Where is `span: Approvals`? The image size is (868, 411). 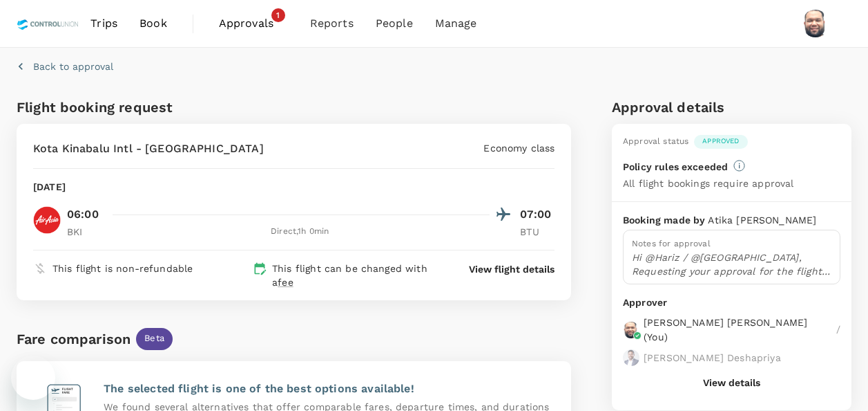 span: Approvals is located at coordinates (253, 23).